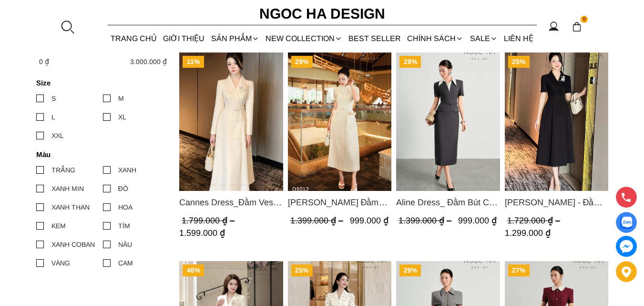  Describe the element at coordinates (68, 188) in the screenshot. I see `div: XANH MIN` at that location.